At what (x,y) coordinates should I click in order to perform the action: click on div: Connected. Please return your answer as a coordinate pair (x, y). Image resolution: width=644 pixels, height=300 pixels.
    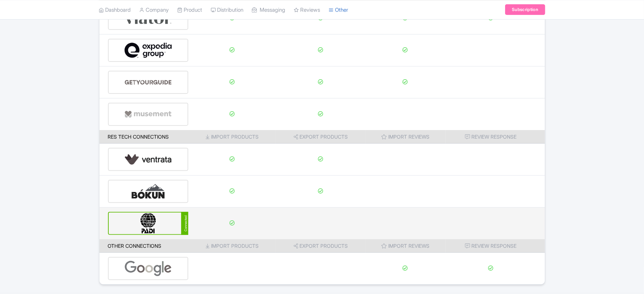
    Looking at the image, I should click on (185, 223).